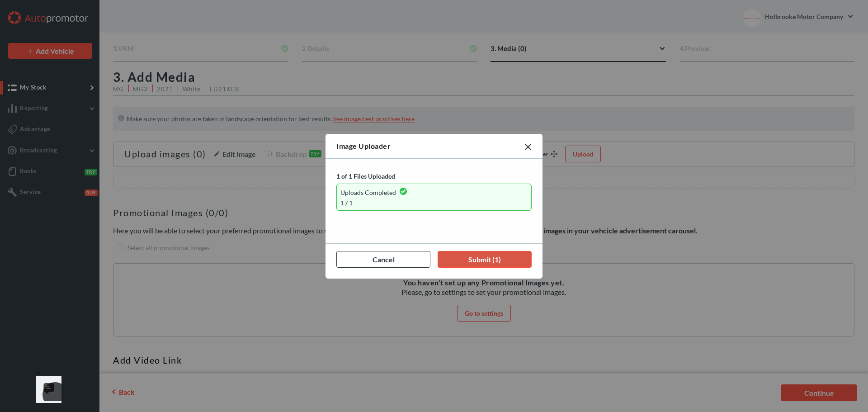  I want to click on div: 1 / 1, so click(346, 202).